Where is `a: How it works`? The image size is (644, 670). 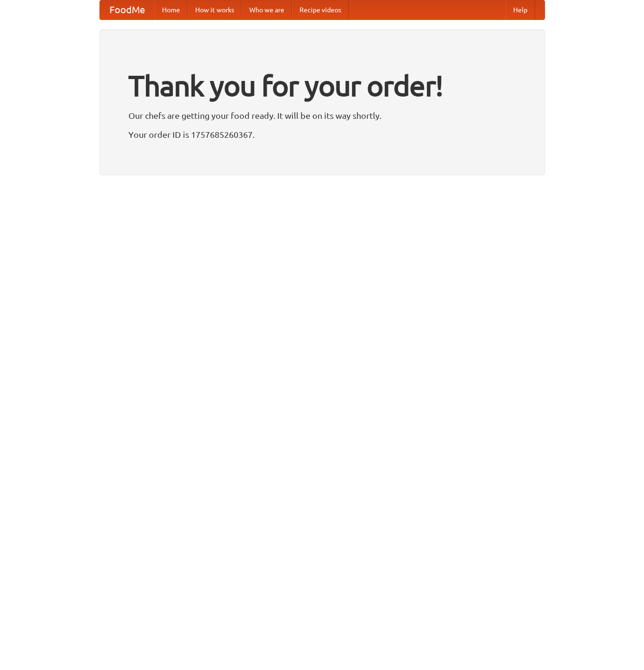
a: How it works is located at coordinates (215, 10).